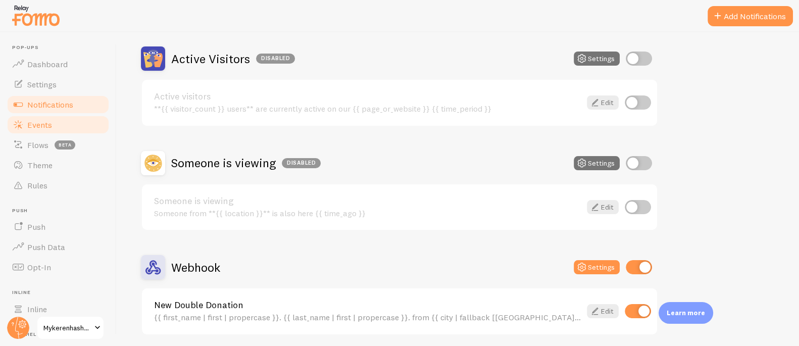 Image resolution: width=799 pixels, height=346 pixels. What do you see at coordinates (246, 163) in the screenshot?
I see `h2: Someone is viewing` at bounding box center [246, 163].